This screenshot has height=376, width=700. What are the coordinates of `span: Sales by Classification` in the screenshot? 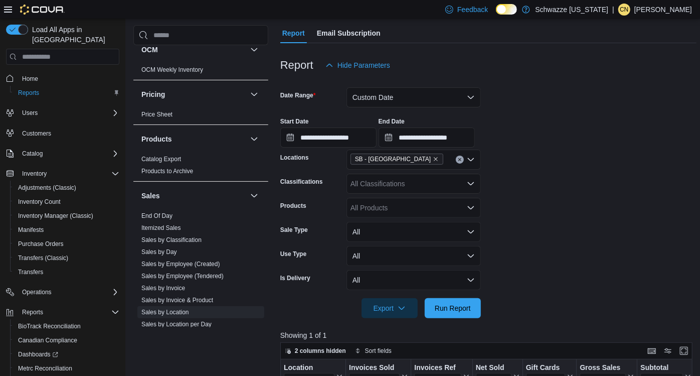 It's located at (172, 240).